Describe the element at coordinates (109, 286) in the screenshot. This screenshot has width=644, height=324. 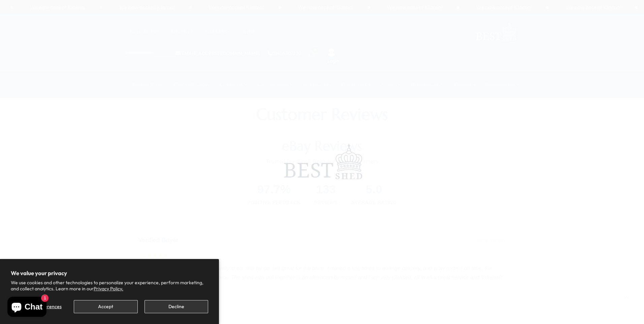
I see `p: We use cookies and other technologies to personalize your experience, perform marketing, and coll...` at that location.